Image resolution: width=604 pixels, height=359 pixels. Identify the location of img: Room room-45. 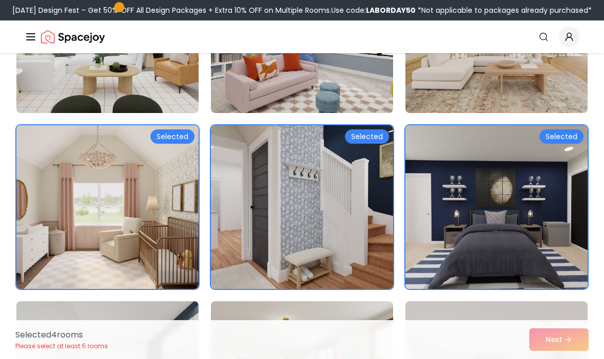
(496, 207).